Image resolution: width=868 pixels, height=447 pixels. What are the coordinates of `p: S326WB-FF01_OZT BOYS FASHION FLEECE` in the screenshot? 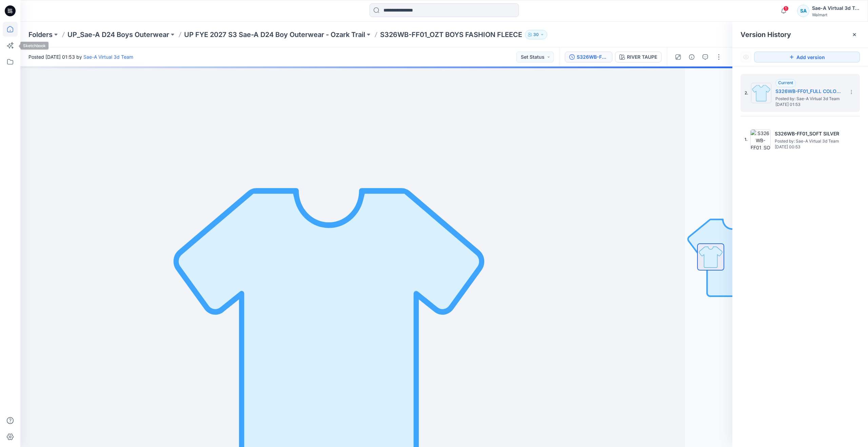 It's located at (451, 34).